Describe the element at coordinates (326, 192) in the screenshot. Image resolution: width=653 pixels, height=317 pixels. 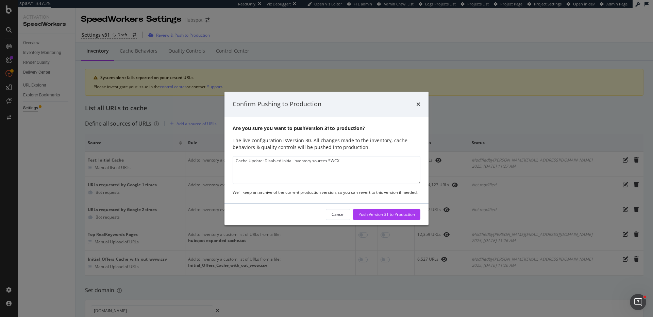
I see `div: We’ll keep an archive of the current production version, so you can revert to this version if nee...` at that location.